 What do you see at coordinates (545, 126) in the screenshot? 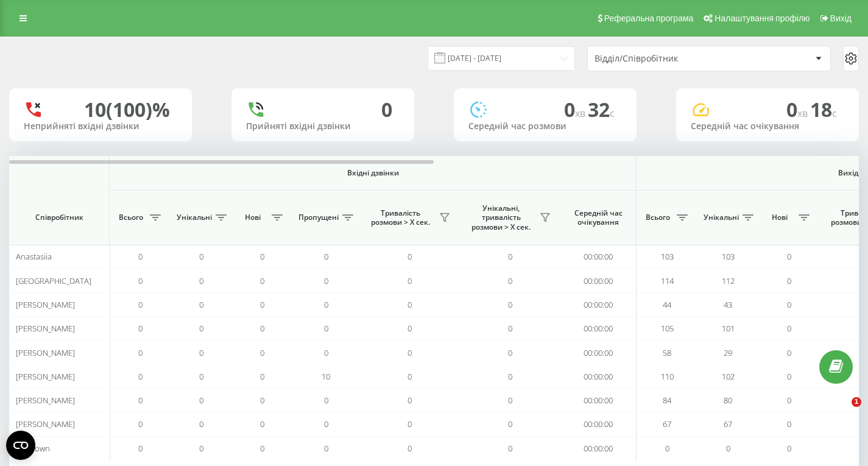
I see `div: Середній час розмови` at bounding box center [545, 126].